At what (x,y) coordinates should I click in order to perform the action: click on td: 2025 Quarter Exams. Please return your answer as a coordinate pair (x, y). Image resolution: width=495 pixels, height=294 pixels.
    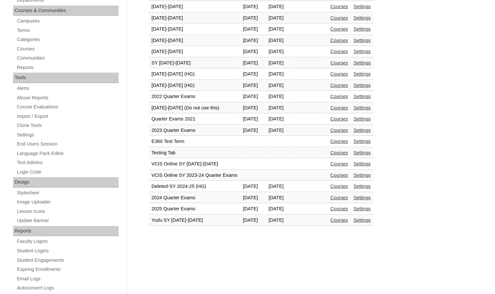
    Looking at the image, I should click on (195, 209).